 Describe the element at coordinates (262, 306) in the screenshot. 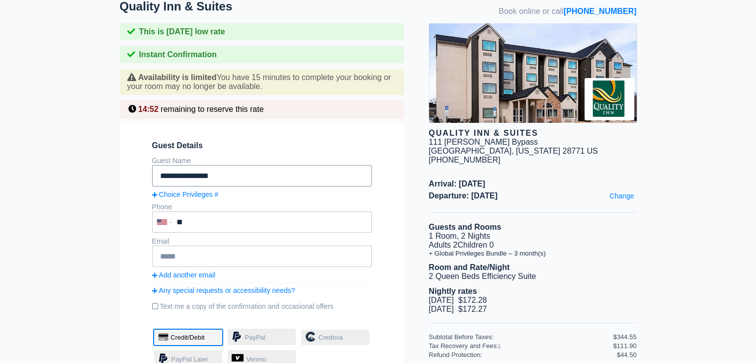

I see `label: Text me a copy of the confirmation and occasional offers` at that location.